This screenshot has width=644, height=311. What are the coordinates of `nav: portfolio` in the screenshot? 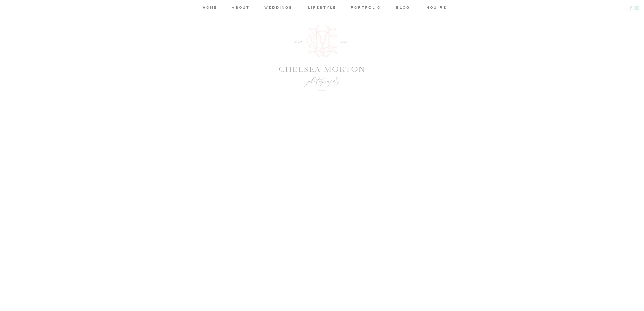 It's located at (366, 8).